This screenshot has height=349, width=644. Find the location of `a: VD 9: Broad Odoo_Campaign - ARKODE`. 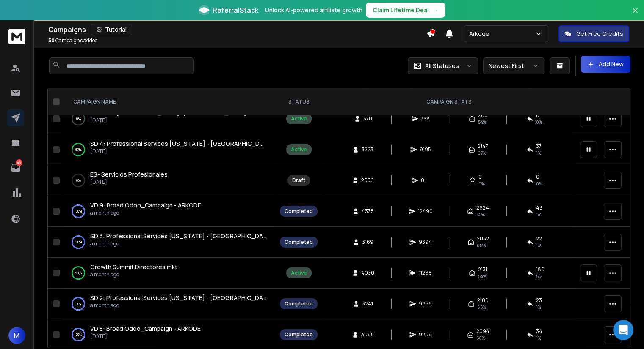

a: VD 9: Broad Odoo_Campaign - ARKODE is located at coordinates (145, 205).